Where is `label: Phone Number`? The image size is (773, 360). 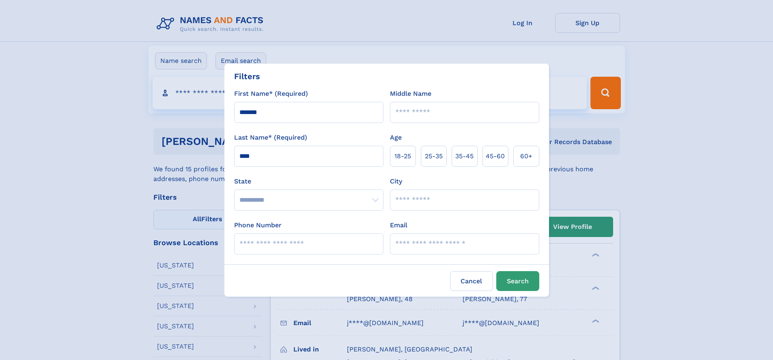
label: Phone Number is located at coordinates (258, 225).